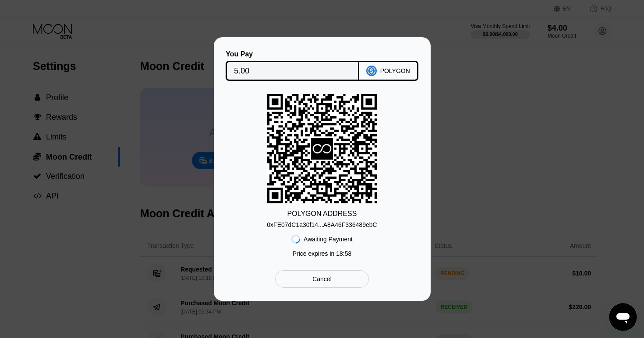 This screenshot has width=644, height=338. I want to click on span: 18 : 58, so click(343, 254).